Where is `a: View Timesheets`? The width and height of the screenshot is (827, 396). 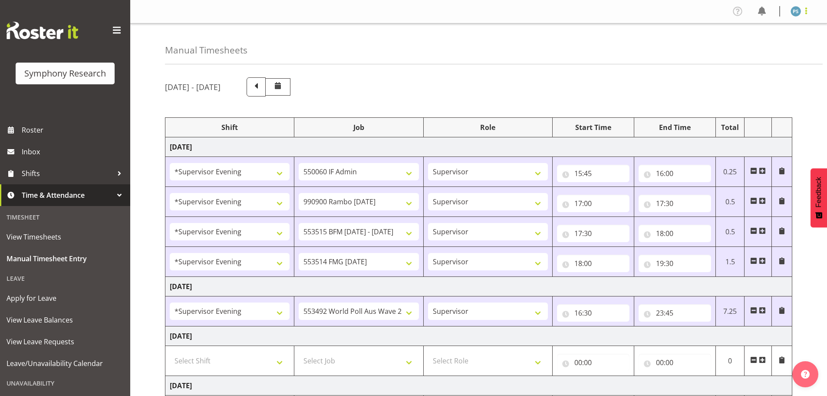
a: View Timesheets is located at coordinates (65, 237).